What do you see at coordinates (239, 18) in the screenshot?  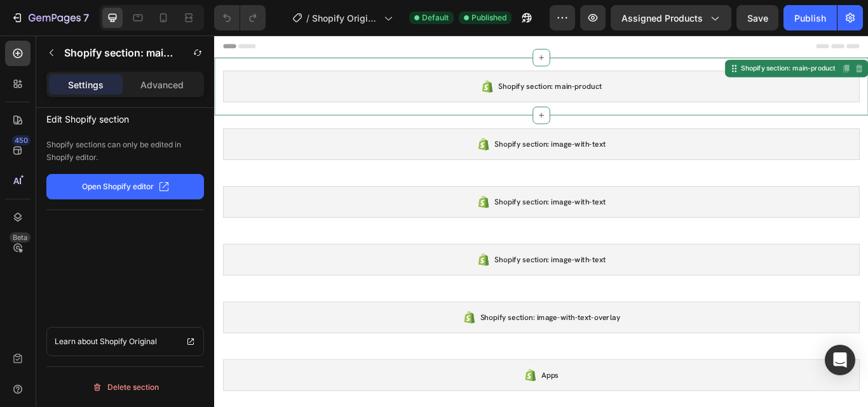 I see `div: Undo/Redo` at bounding box center [239, 18].